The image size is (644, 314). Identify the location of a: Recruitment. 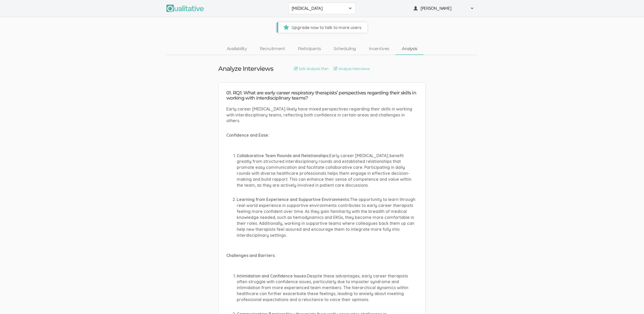
(272, 49).